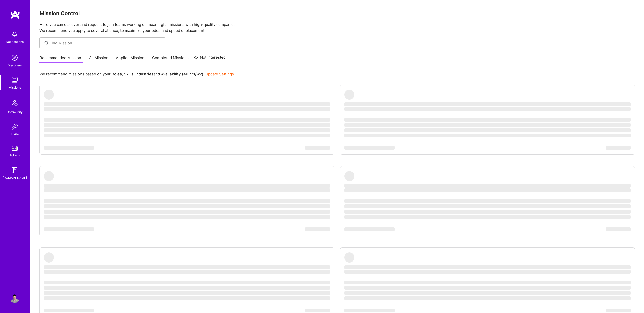 The image size is (644, 313). Describe the element at coordinates (170, 59) in the screenshot. I see `a: Completed Missions` at that location.